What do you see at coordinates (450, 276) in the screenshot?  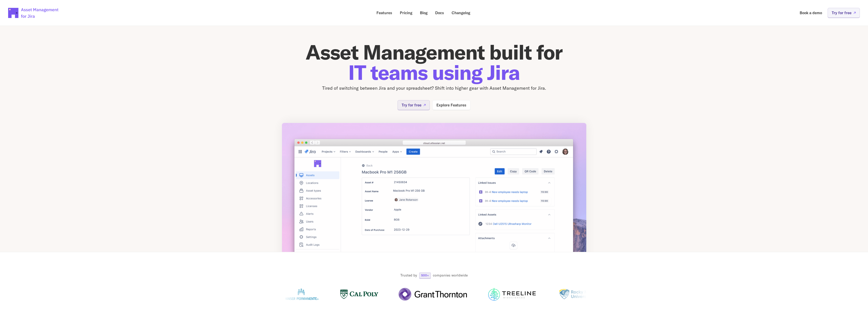 I see `p: companies worldwide` at bounding box center [450, 276].